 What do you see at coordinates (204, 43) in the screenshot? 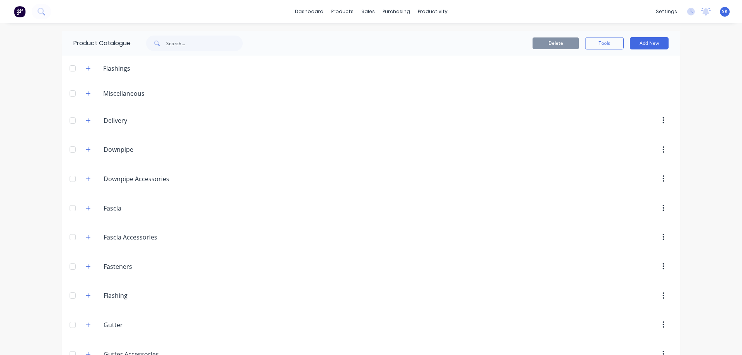
I see `input: Search...` at bounding box center [204, 43].